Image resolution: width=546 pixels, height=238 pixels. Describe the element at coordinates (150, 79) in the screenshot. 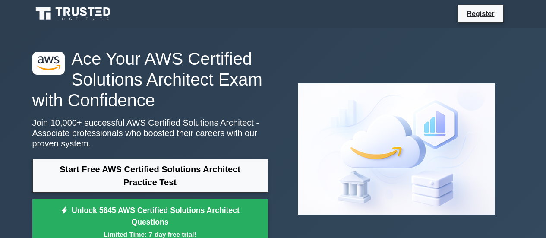

I see `h1: Ace Your AWS Certified Solutions Architect Exam with Confidence` at that location.